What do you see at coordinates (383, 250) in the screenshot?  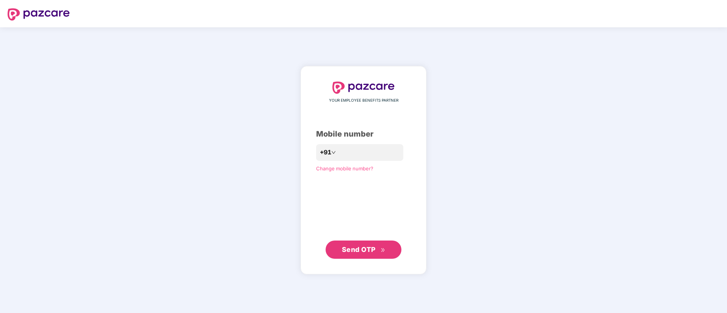 I see `span: double-right` at bounding box center [383, 250].